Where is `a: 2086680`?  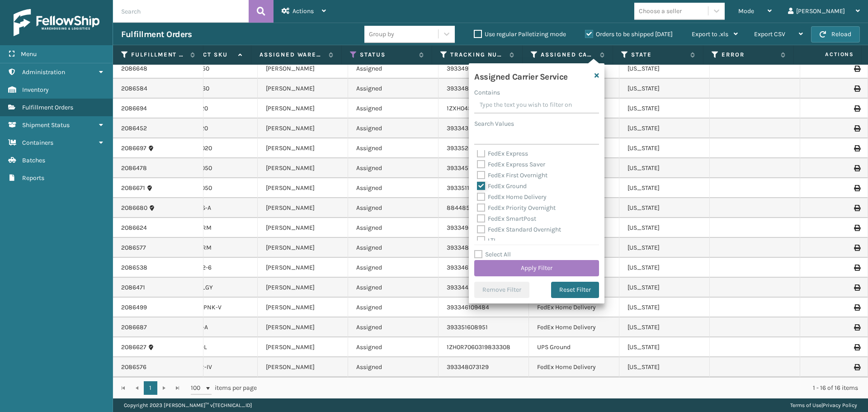
a: 2086680 is located at coordinates (135, 208).